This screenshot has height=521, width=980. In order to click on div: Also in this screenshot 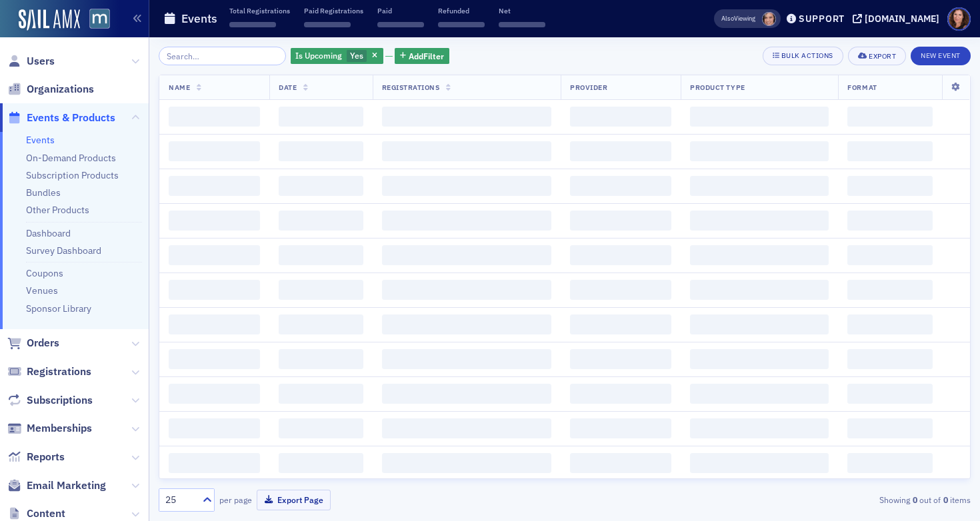, I will do `click(727, 18)`.